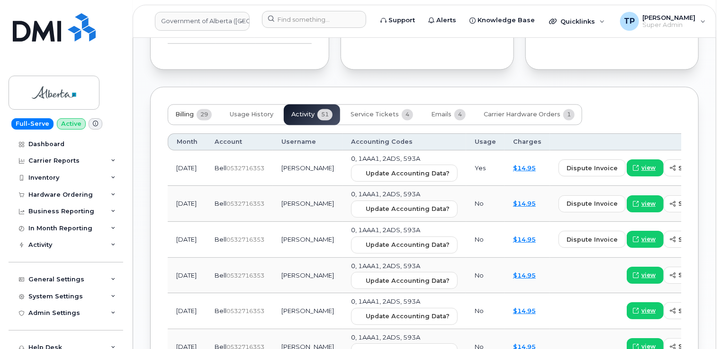 The height and width of the screenshot is (349, 721). I want to click on span: Carrier Hardware Orders, so click(522, 115).